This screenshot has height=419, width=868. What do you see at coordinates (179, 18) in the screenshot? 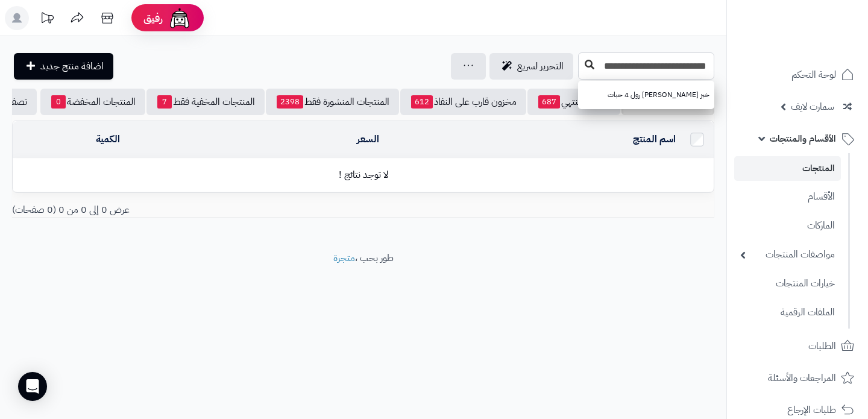
I see `img: ai-face.png` at bounding box center [179, 18].